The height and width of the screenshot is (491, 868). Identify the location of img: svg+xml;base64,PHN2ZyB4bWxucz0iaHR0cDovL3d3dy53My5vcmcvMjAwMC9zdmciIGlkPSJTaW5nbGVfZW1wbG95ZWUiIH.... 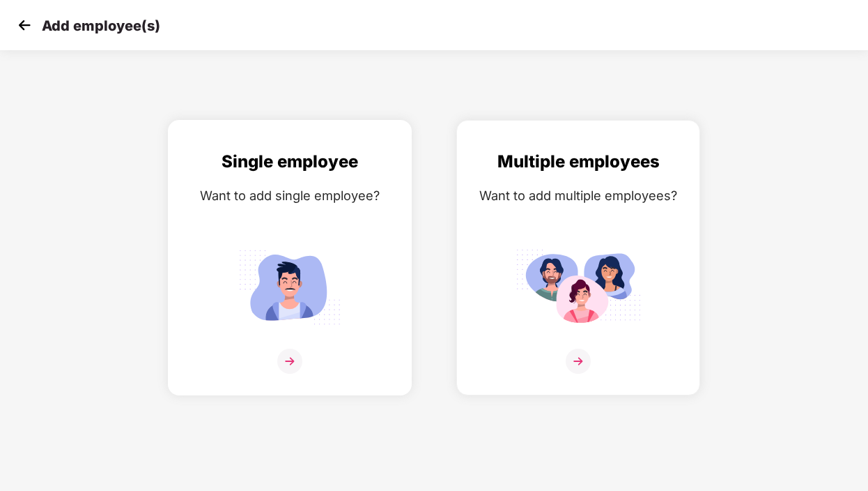
(290, 287).